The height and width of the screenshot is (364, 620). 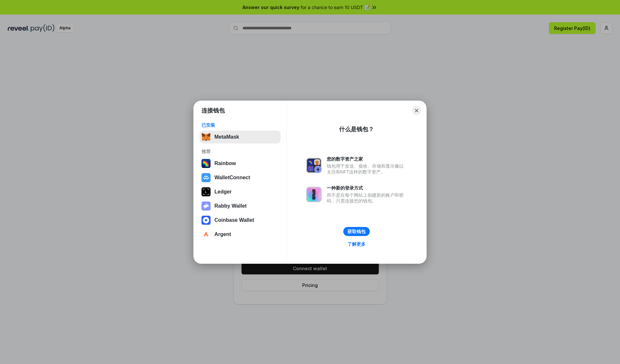 What do you see at coordinates (223, 192) in the screenshot?
I see `div: Ledger` at bounding box center [223, 192].